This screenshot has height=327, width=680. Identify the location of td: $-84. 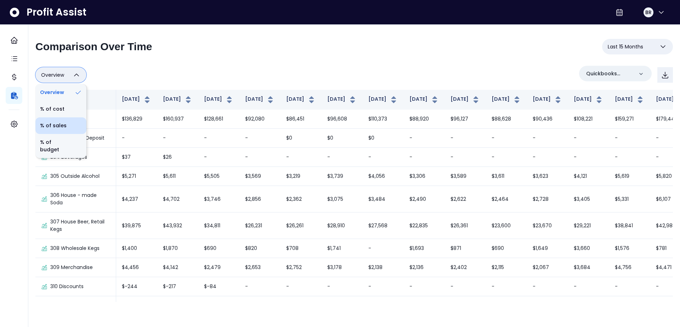
(219, 287).